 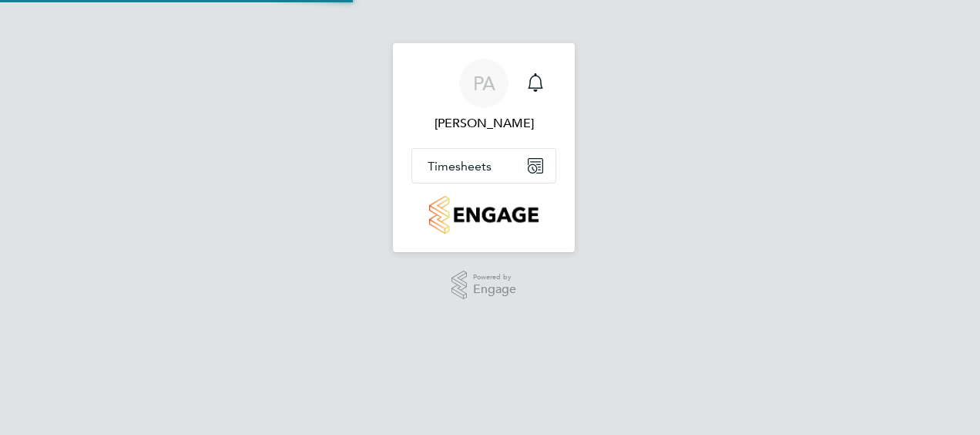 I want to click on span: PA, so click(x=484, y=83).